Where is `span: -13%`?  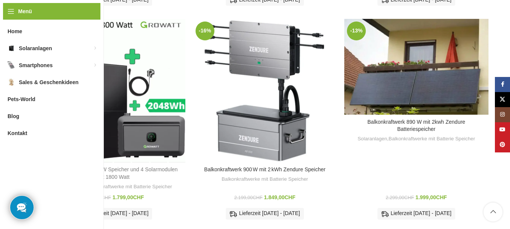
span: -13% is located at coordinates (356, 31).